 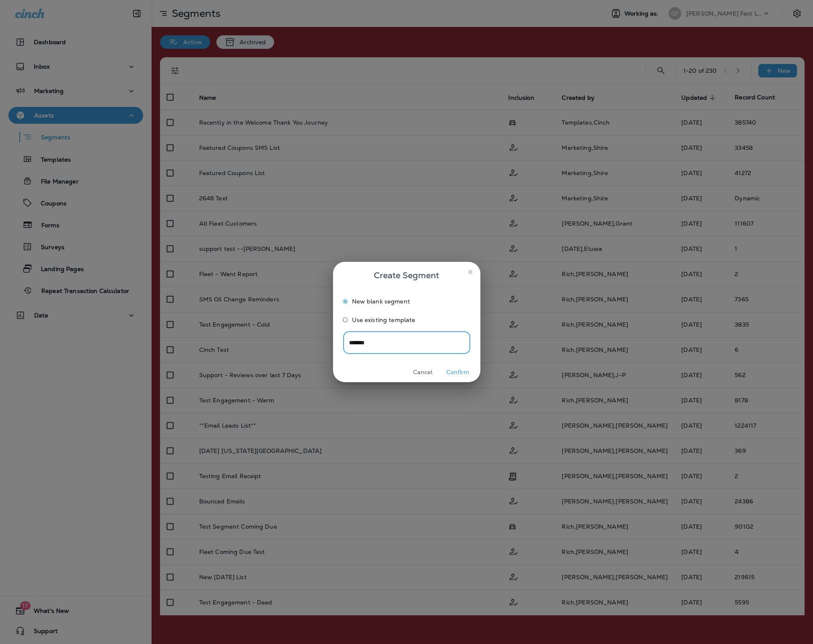 I want to click on button: Cancel, so click(x=423, y=372).